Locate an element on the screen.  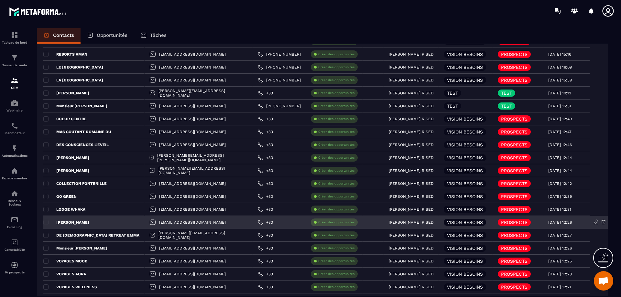
p: IA prospects is located at coordinates (15, 272).